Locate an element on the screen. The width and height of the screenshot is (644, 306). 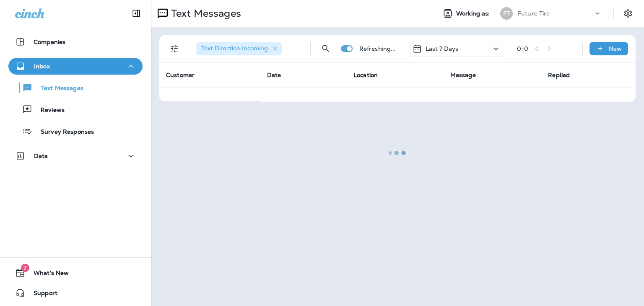
p: Text Messages is located at coordinates (58, 89).